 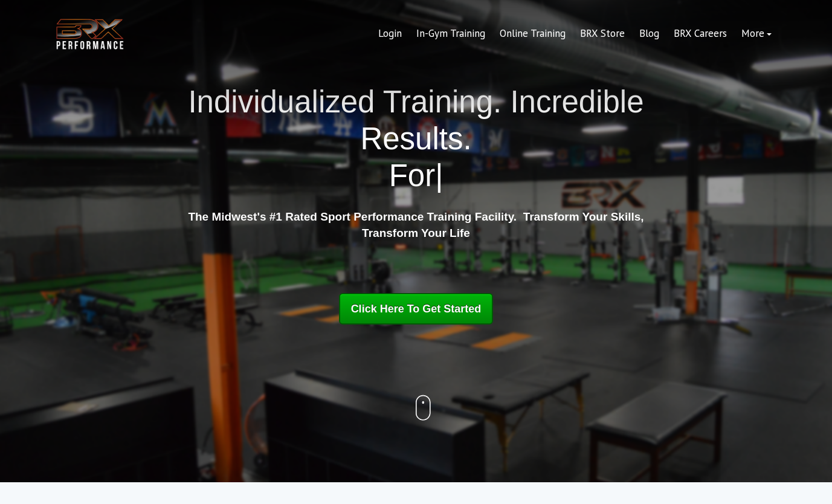 I want to click on strong: The Midwest's #1 Rated Sport Performance Training Facility. Transform Your Skills, Transform Your..., so click(x=416, y=225).